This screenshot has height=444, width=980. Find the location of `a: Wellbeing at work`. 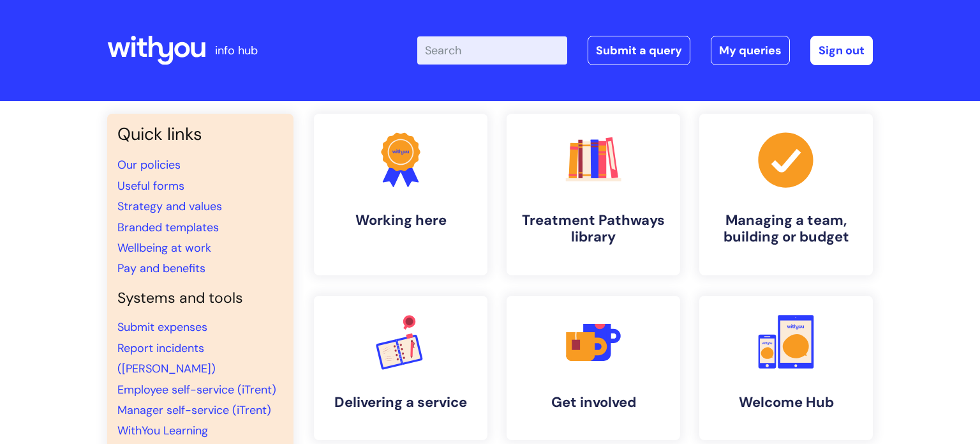

a: Wellbeing at work is located at coordinates (164, 248).